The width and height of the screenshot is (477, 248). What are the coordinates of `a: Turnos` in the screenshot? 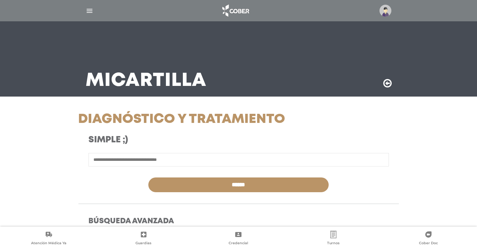 It's located at (334, 239).